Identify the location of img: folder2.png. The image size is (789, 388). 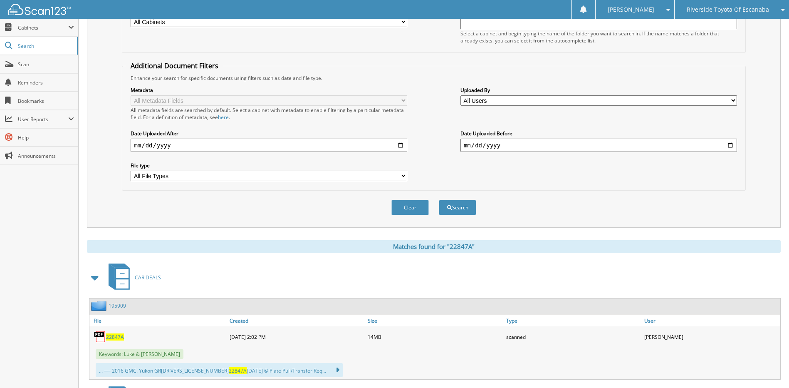
(100, 305).